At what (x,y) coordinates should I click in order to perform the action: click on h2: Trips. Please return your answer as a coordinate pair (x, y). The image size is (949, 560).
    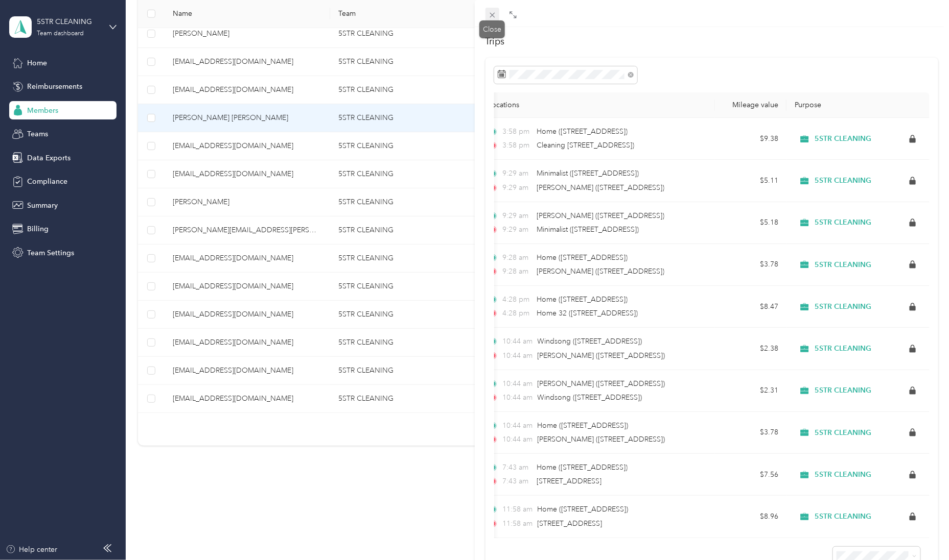
    Looking at the image, I should click on (712, 41).